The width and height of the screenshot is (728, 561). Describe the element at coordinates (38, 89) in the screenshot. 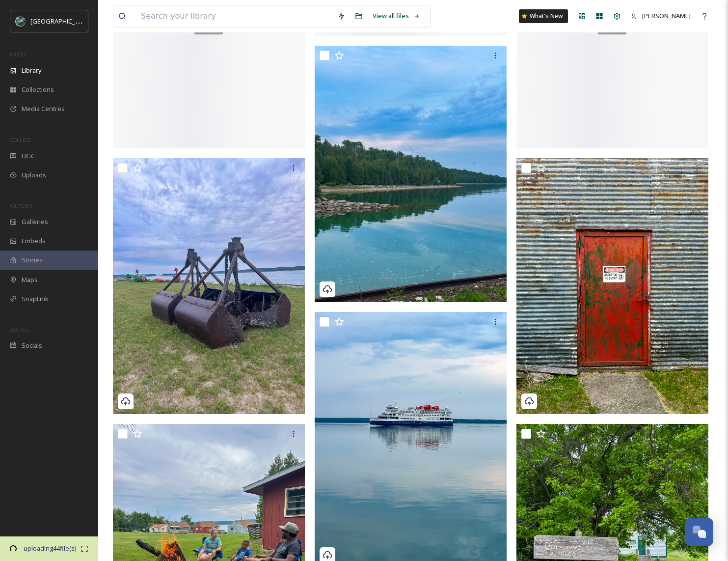

I see `span: Collections` at that location.